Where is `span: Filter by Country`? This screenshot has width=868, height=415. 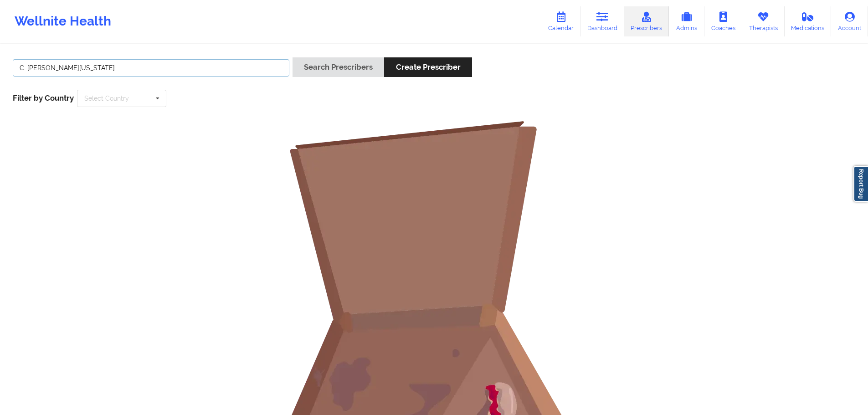 span: Filter by Country is located at coordinates (43, 98).